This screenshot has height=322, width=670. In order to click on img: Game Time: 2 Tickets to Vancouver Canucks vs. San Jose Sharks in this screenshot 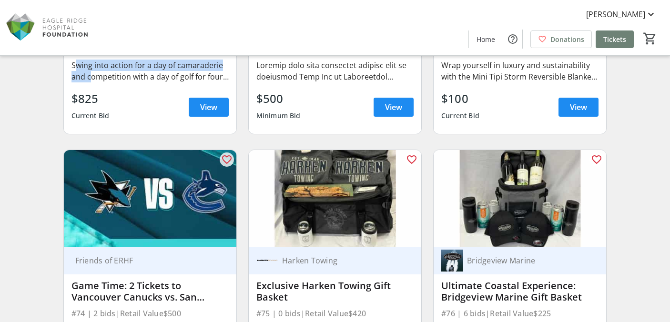, I will do `click(150, 199)`.